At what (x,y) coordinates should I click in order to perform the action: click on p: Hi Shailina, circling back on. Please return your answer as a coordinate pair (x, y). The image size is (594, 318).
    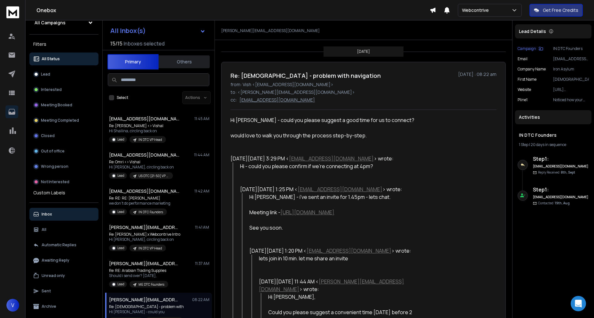
    Looking at the image, I should click on (138, 131).